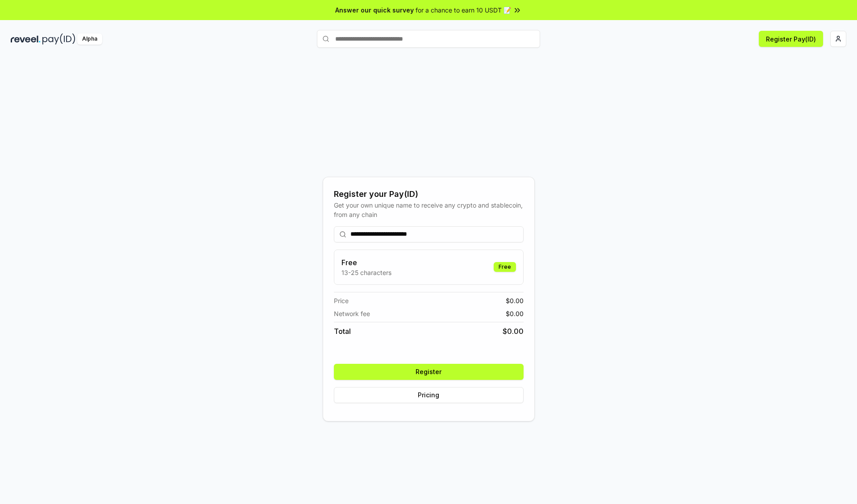  What do you see at coordinates (428, 210) in the screenshot?
I see `div: Get your own unique name to receive any crypto and stablecoin, from any chain` at bounding box center [428, 210].